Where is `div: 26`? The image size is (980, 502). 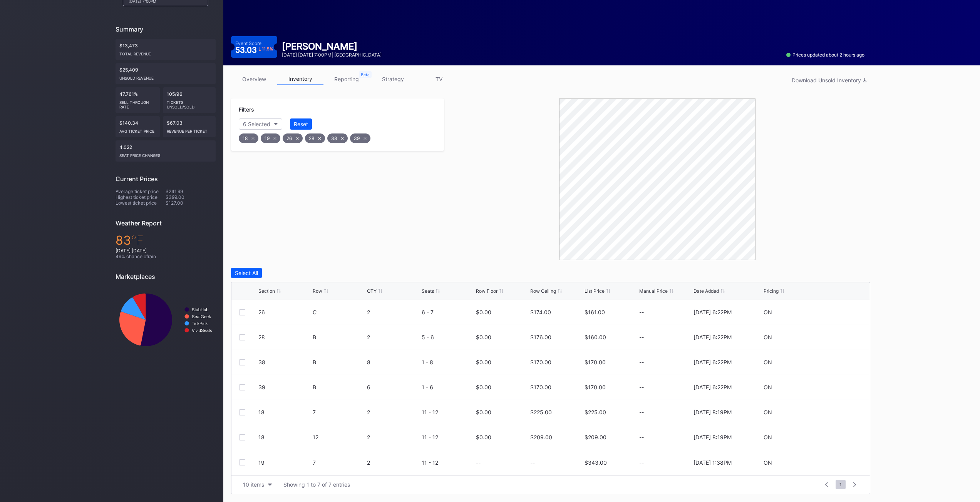
div: 26 is located at coordinates (293, 138).